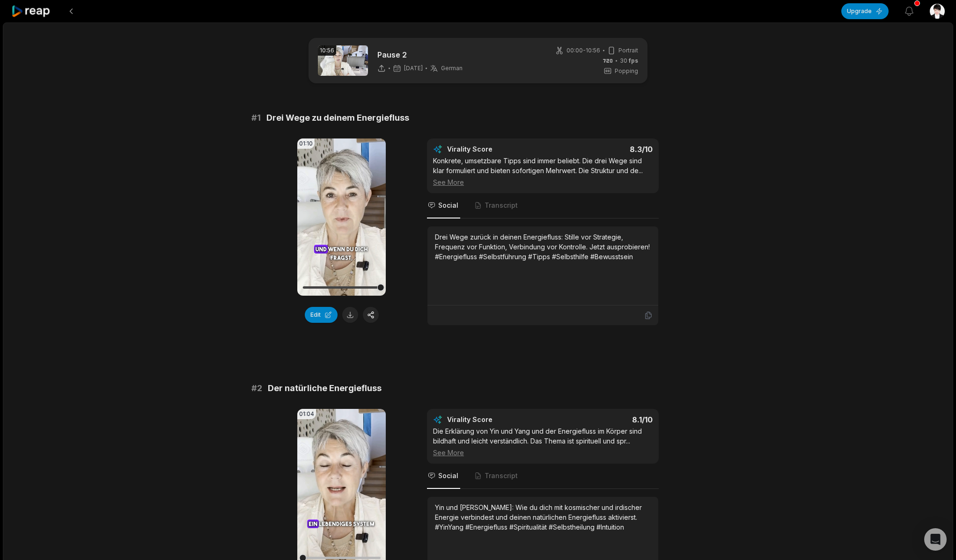  Describe the element at coordinates (603, 420) in the screenshot. I see `div: 8.1 /10` at that location.